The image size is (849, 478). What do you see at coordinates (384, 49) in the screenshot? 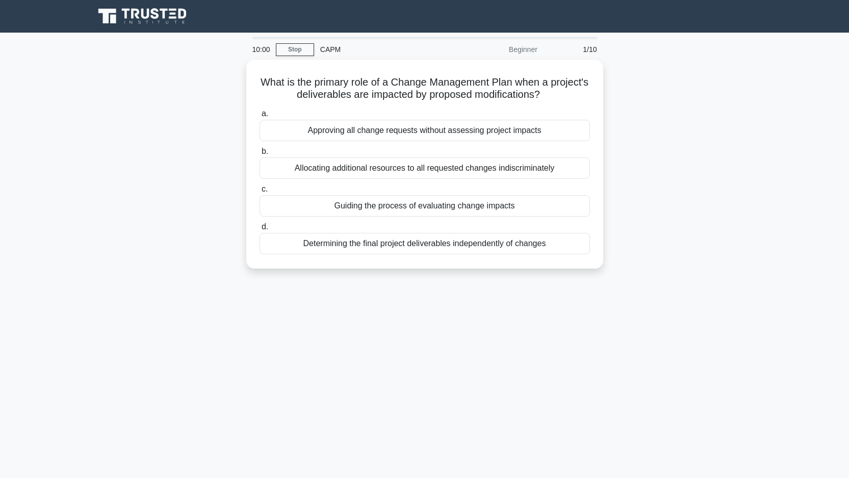
I see `div: CAPM` at bounding box center [384, 49].